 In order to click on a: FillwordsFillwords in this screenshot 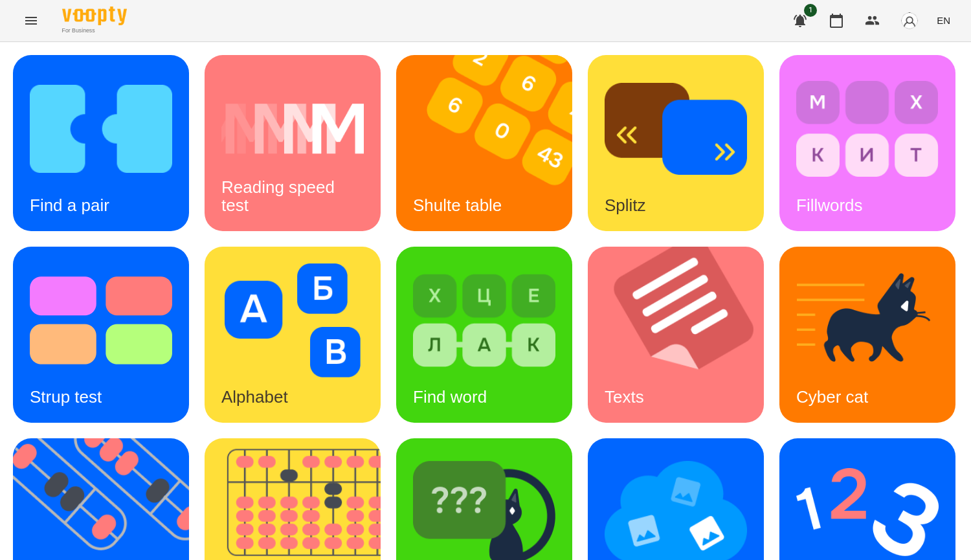, I will do `click(868, 143)`.